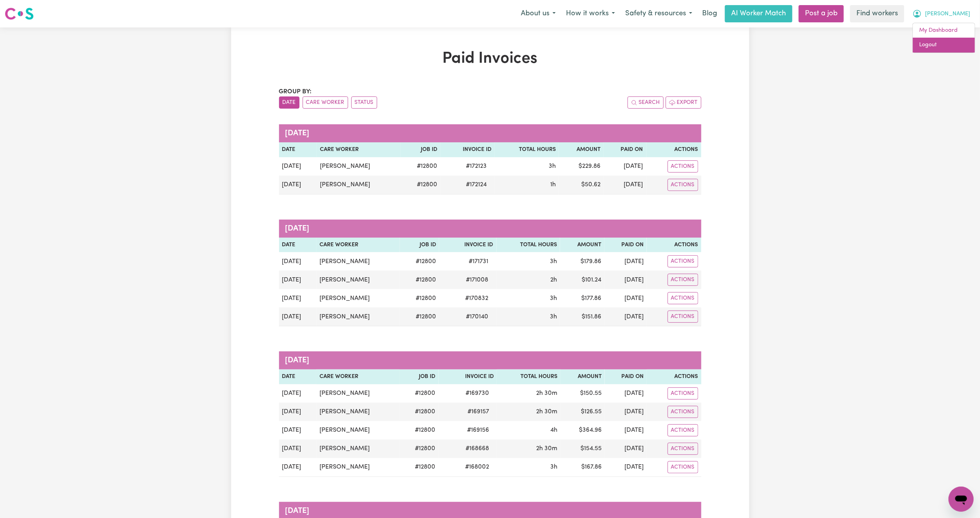  I want to click on td: $ 151.86, so click(582, 317).